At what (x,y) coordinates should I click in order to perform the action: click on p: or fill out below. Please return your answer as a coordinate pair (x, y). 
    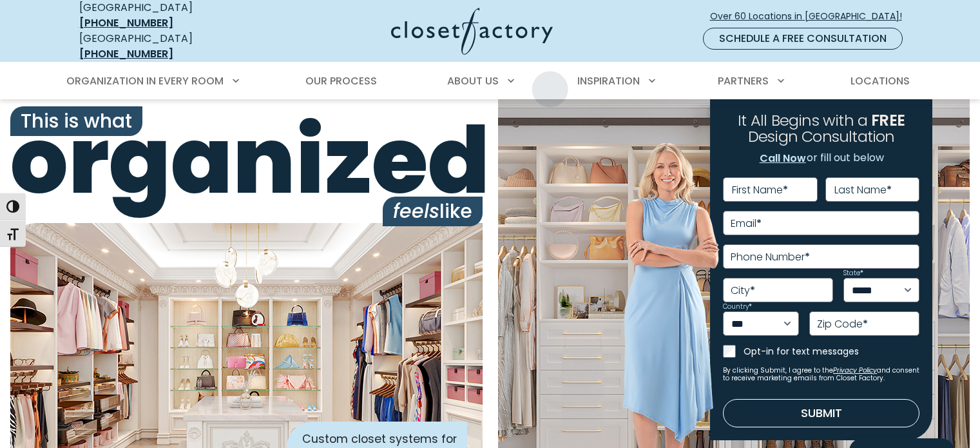
    Looking at the image, I should click on (822, 158).